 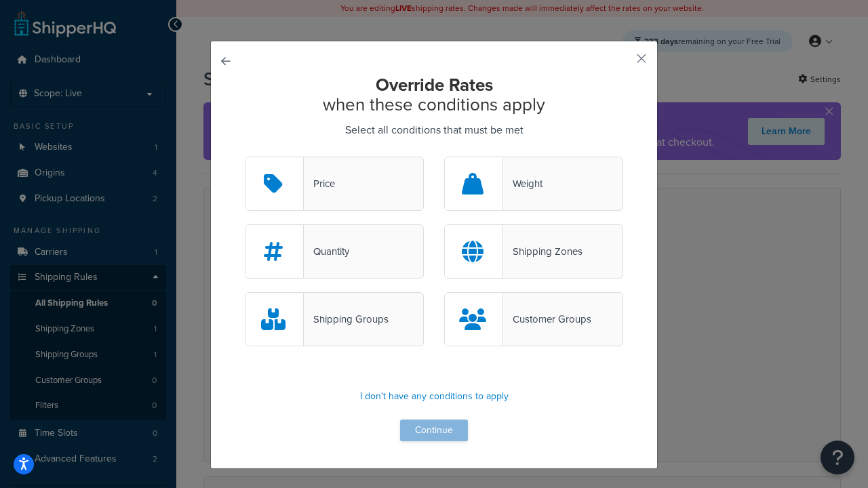 What do you see at coordinates (523, 184) in the screenshot?
I see `div: Weight` at bounding box center [523, 184].